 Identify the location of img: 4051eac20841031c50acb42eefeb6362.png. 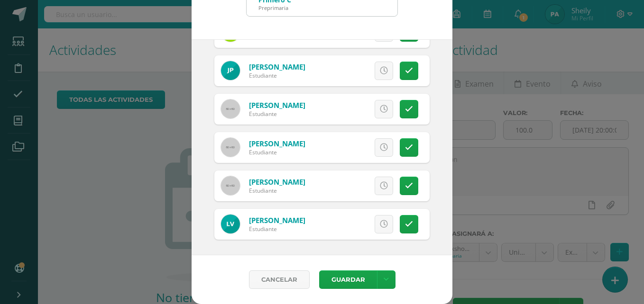
(230, 224).